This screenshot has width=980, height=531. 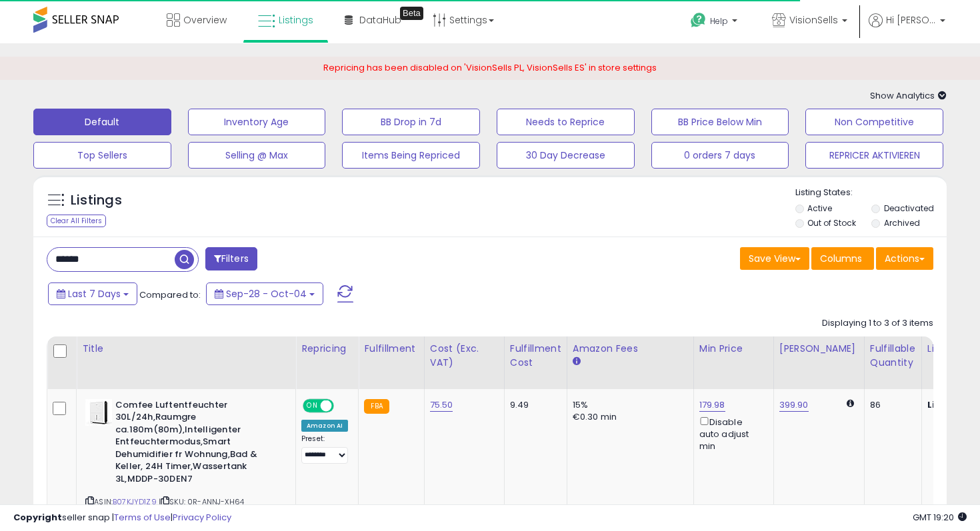 I want to click on div: Preset:, so click(x=324, y=449).